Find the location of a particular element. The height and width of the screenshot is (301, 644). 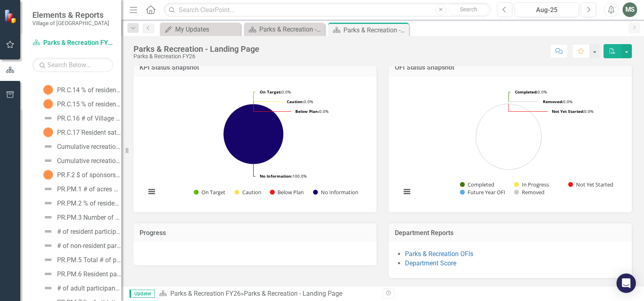

button: Show Not Yet Started is located at coordinates (590, 185).